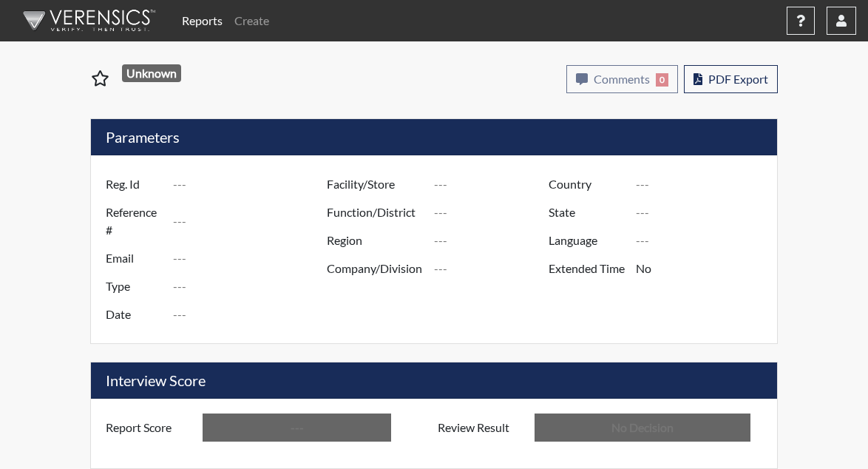  What do you see at coordinates (622, 79) in the screenshot?
I see `button: Comments0` at bounding box center [622, 79].